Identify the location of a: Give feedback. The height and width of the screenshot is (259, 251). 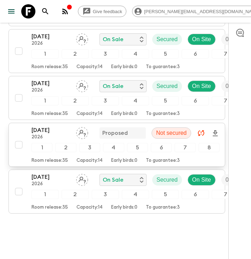
(102, 11).